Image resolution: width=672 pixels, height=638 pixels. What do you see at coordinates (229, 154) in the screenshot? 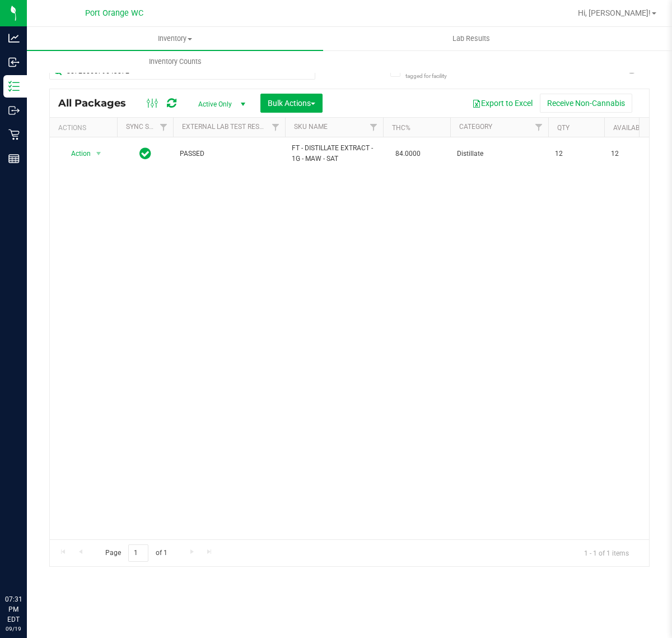
I see `span: PASSED` at bounding box center [229, 154].